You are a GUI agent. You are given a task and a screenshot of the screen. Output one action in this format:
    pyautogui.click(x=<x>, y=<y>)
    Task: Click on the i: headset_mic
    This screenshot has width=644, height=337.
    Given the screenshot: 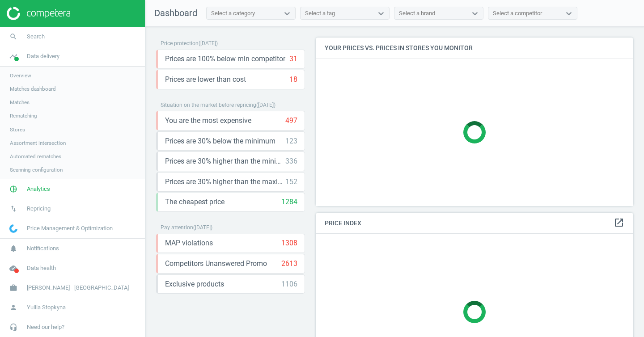 What is the action you would take?
    pyautogui.click(x=13, y=327)
    